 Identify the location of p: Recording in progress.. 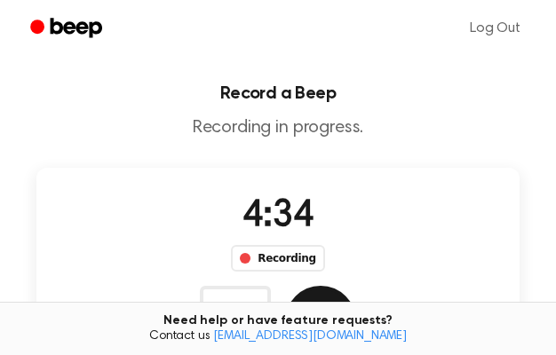
(278, 128).